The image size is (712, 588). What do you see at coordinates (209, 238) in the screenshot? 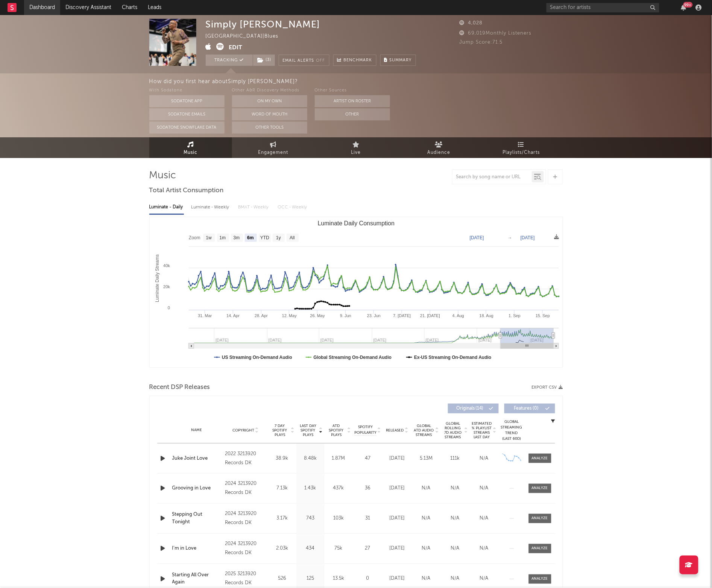
I see `text: 1w` at bounding box center [209, 238].